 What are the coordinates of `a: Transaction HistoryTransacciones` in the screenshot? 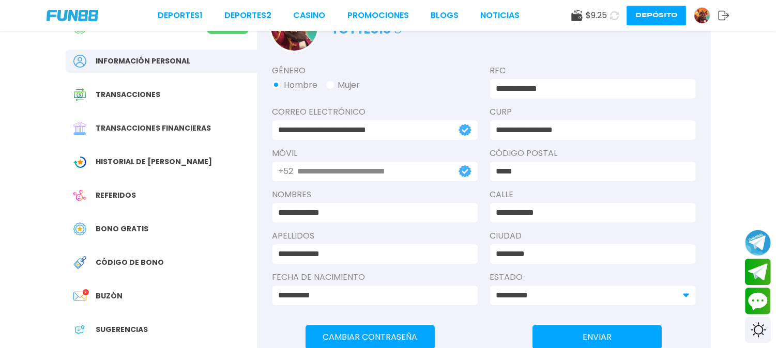 It's located at (161, 95).